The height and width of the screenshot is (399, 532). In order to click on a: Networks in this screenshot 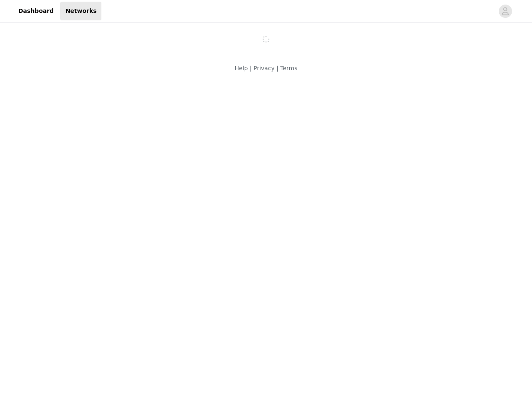, I will do `click(81, 11)`.